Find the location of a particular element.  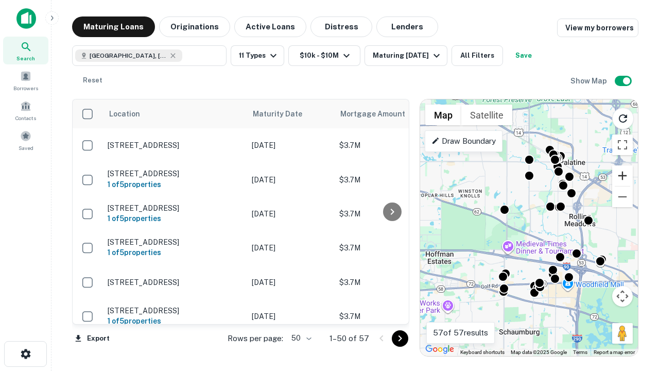

div: 50 is located at coordinates (300, 338).